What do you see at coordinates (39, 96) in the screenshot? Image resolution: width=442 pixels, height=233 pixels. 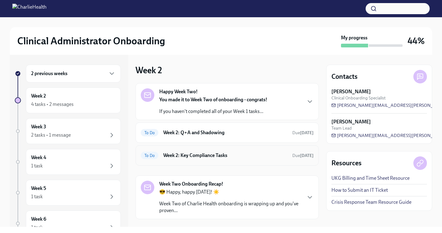 I see `h6: Week 2` at bounding box center [39, 96].